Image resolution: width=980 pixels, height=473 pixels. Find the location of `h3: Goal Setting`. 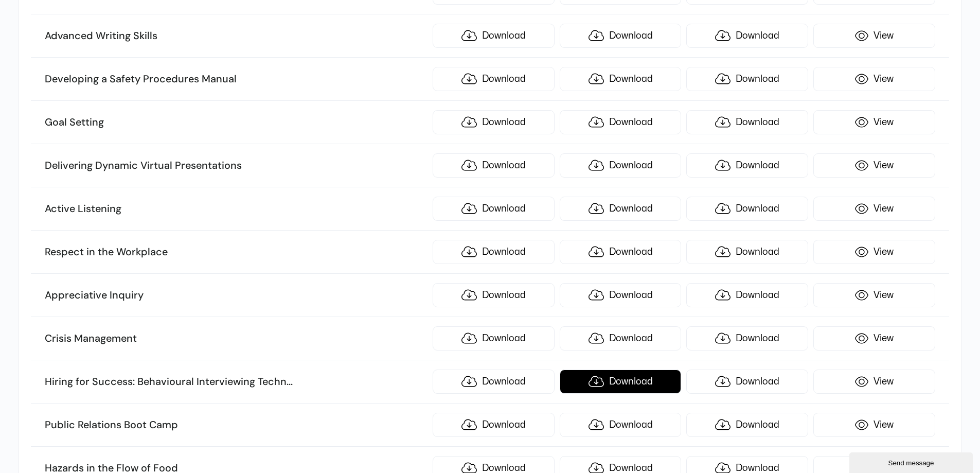

h3: Goal Setting is located at coordinates (236, 123).